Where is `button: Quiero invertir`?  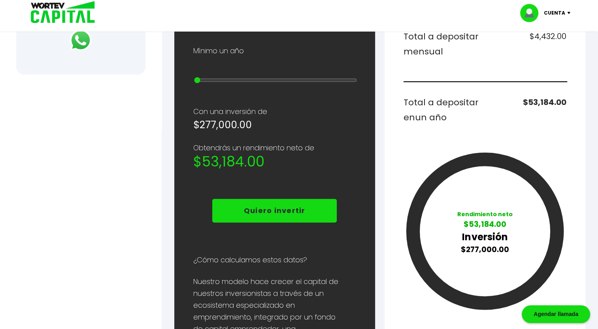
button: Quiero invertir is located at coordinates (275, 211).